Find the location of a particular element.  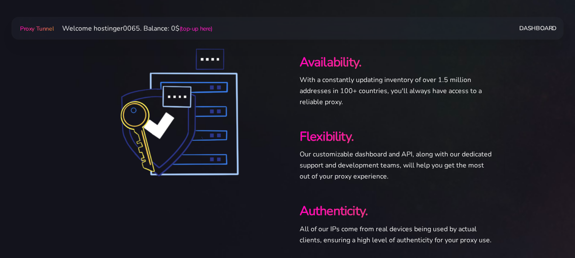

img: securityImage.png is located at coordinates (179, 113).